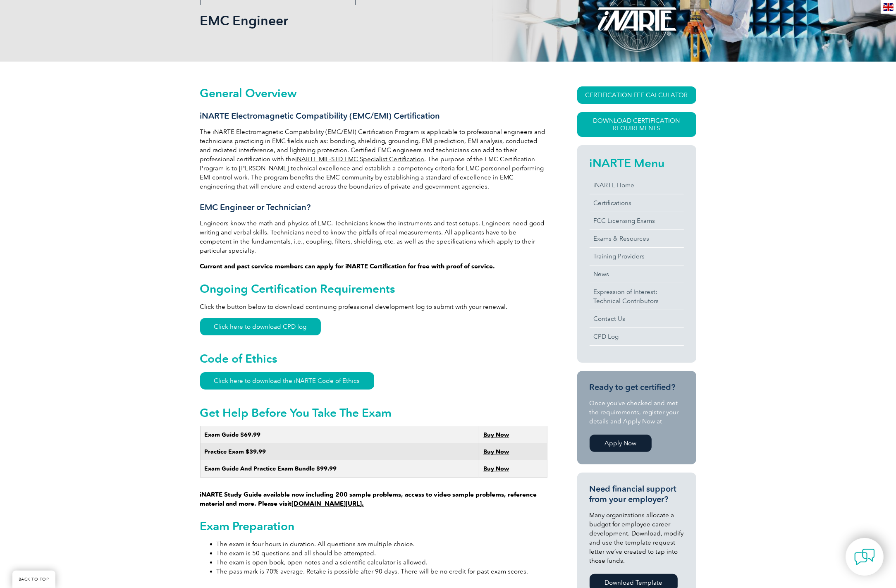  I want to click on p: Engineers know the math and physics of EMC. Technicians know the instruments and test setups. Eng..., so click(373, 237).